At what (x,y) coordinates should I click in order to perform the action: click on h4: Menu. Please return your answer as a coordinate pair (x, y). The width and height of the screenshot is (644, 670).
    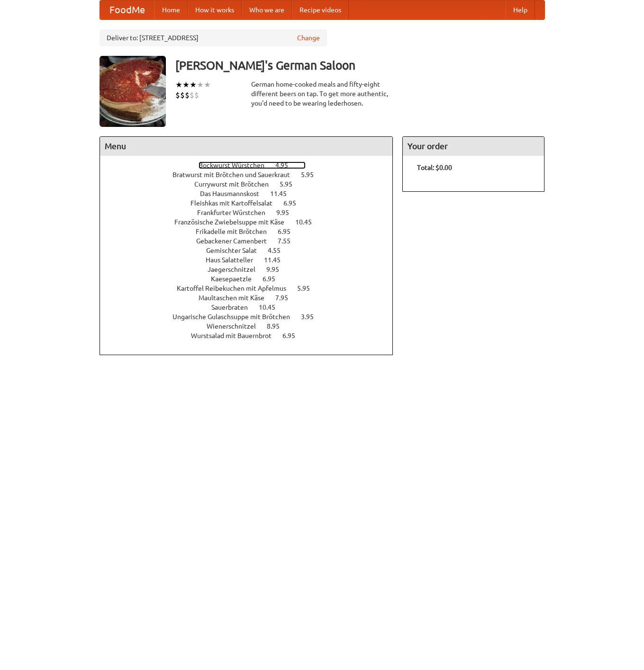
    Looking at the image, I should click on (246, 146).